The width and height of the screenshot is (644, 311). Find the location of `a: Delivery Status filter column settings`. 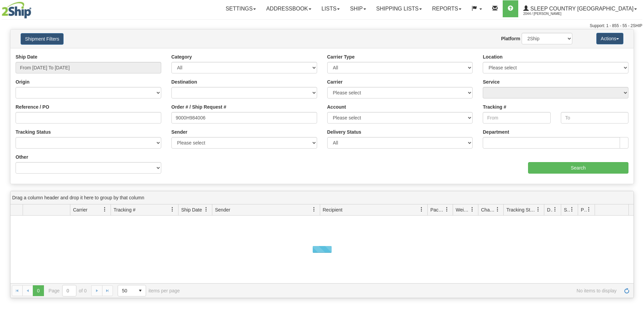

a: Delivery Status filter column settings is located at coordinates (555, 210).